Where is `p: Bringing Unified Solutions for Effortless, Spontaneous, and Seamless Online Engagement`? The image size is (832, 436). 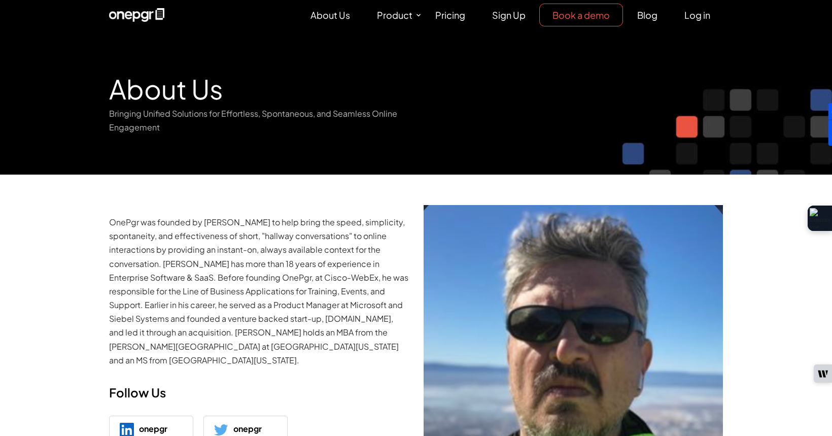
p: Bringing Unified Solutions for Effortless, Spontaneous, and Seamless Online Engagement is located at coordinates (259, 120).